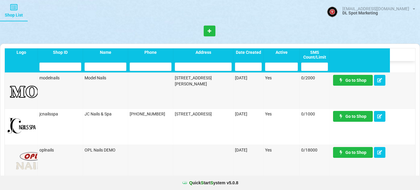 The height and width of the screenshot is (190, 420). I want to click on div: Shop ID, so click(60, 52).